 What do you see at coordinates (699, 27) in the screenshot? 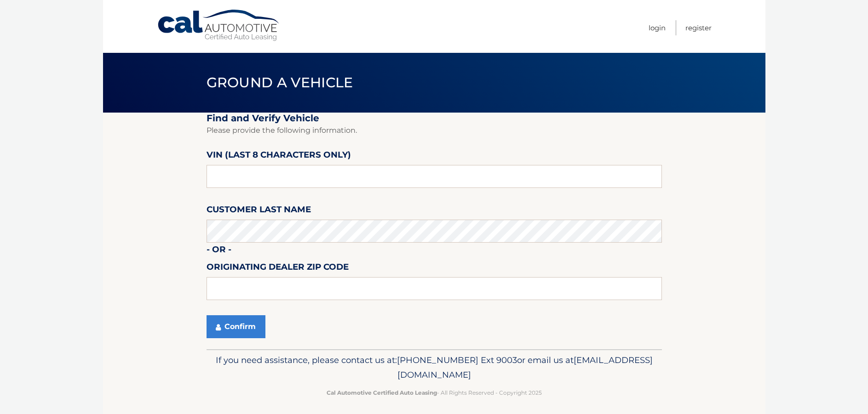
I see `a: Register` at bounding box center [699, 27].